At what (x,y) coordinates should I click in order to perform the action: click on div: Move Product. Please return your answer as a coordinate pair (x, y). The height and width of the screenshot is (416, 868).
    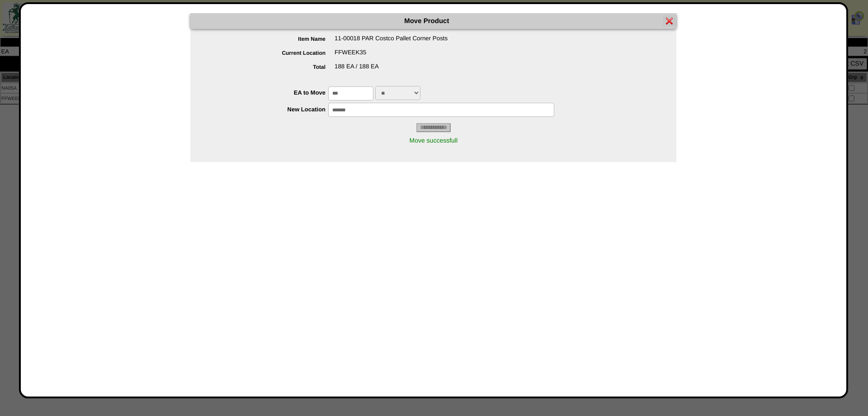
    Looking at the image, I should click on (433, 21).